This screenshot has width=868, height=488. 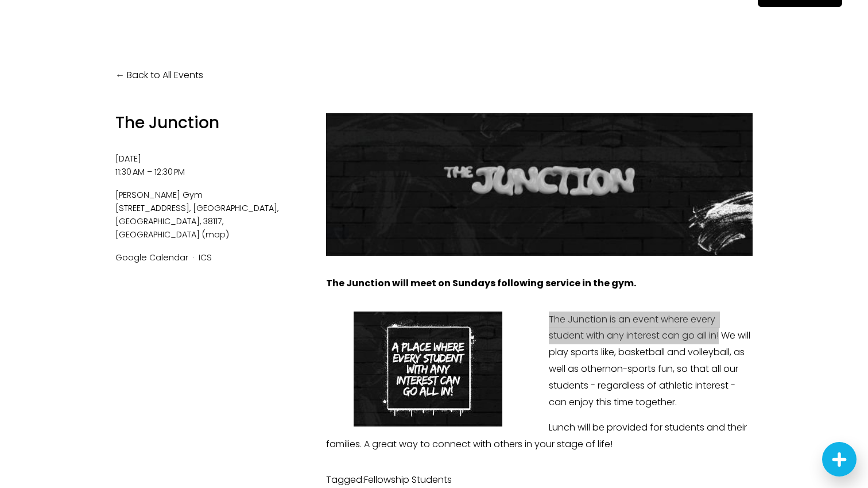 I want to click on li: Tagged:, so click(x=539, y=480).